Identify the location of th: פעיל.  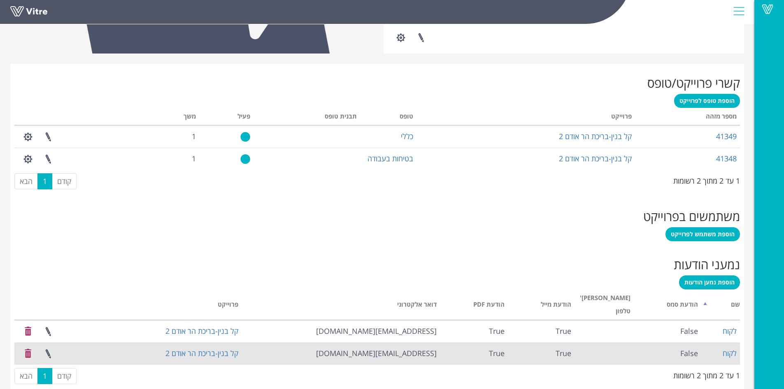
(226, 118).